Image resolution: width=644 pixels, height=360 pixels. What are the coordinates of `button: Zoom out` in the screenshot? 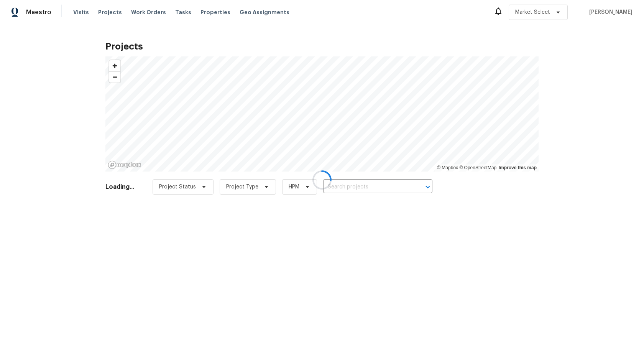 It's located at (115, 77).